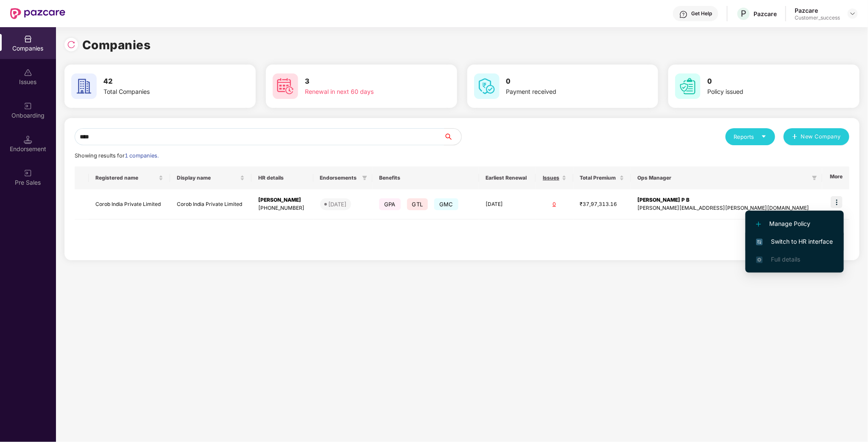  What do you see at coordinates (853, 14) in the screenshot?
I see `img: svg+xml;base64,PHN2ZyBpZD0iRHJvcGRvd24tMzJ4MzIiIHhtbG5zPSJodHRwOi8vd3d3LnczLm9yZy8yMDAwL3N2ZyIgd2...` at bounding box center [853, 14].